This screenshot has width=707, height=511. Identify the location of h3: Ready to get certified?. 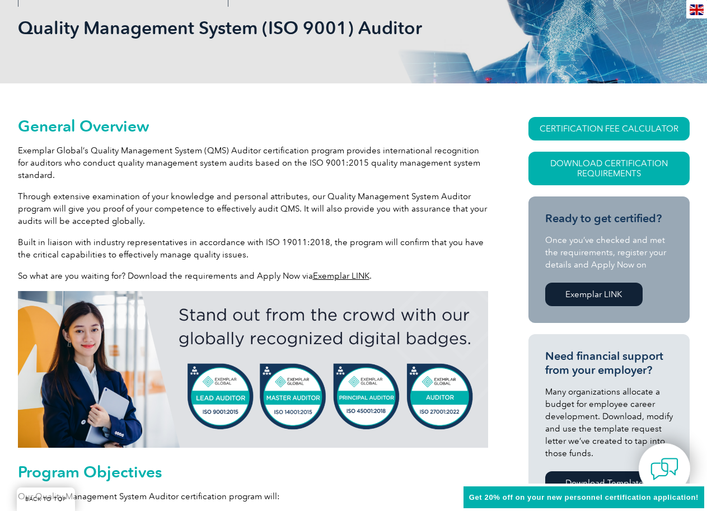
(609, 218).